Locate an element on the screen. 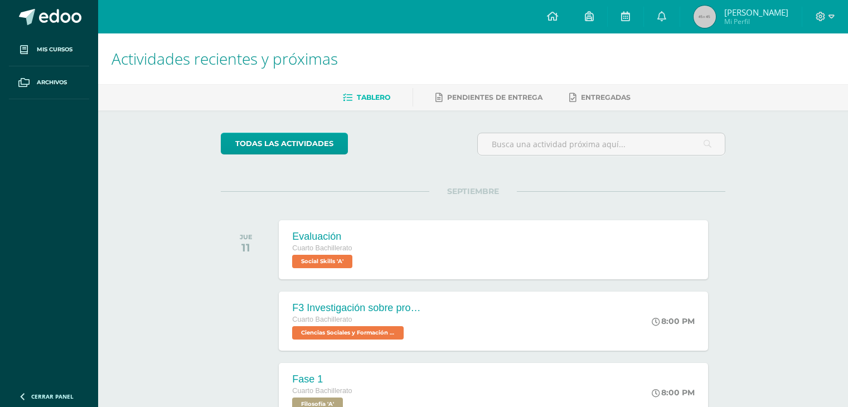 Image resolution: width=848 pixels, height=407 pixels. span: Archivos is located at coordinates (52, 82).